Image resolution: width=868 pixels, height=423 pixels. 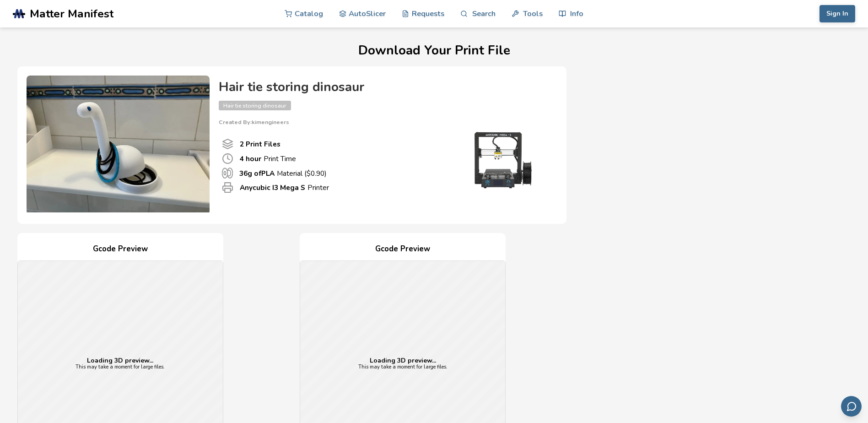 What do you see at coordinates (228, 144) in the screenshot?
I see `span: Number Of Print files` at bounding box center [228, 144].